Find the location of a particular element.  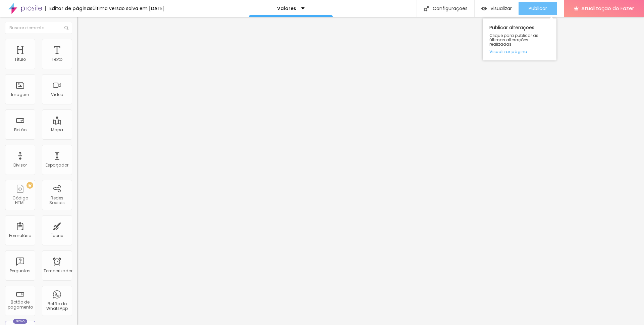

font: Clique para publicar as últimas alterações realizadas is located at coordinates (514, 40).